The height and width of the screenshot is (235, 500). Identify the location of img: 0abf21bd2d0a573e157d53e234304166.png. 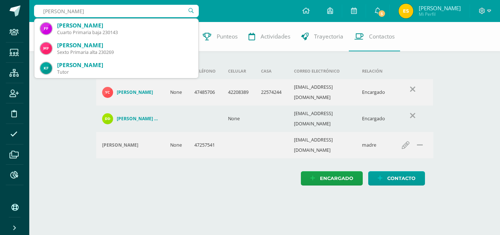
(406, 11).